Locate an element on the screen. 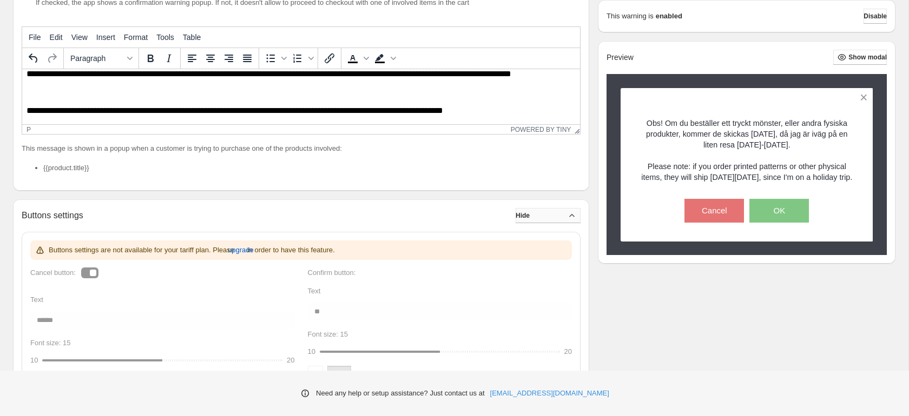  span: Edit is located at coordinates (56, 37).